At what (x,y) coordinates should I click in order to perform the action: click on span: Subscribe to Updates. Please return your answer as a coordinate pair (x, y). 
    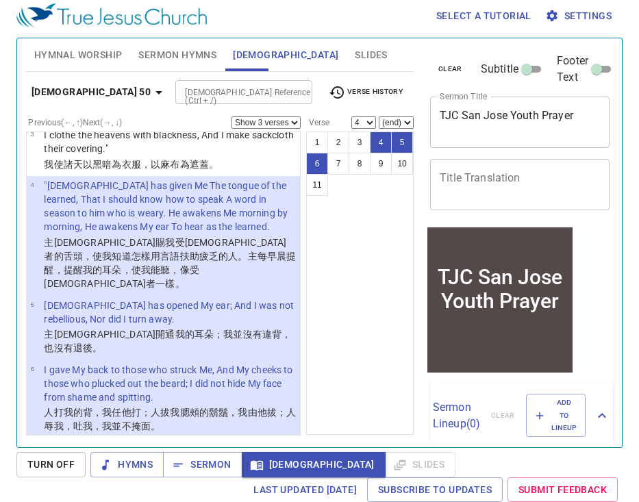
    Looking at the image, I should click on (435, 490).